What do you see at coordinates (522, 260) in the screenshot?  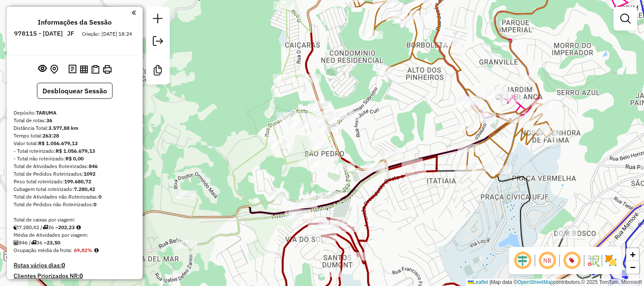 I see `span: Ocultar deslocamento` at bounding box center [522, 260].